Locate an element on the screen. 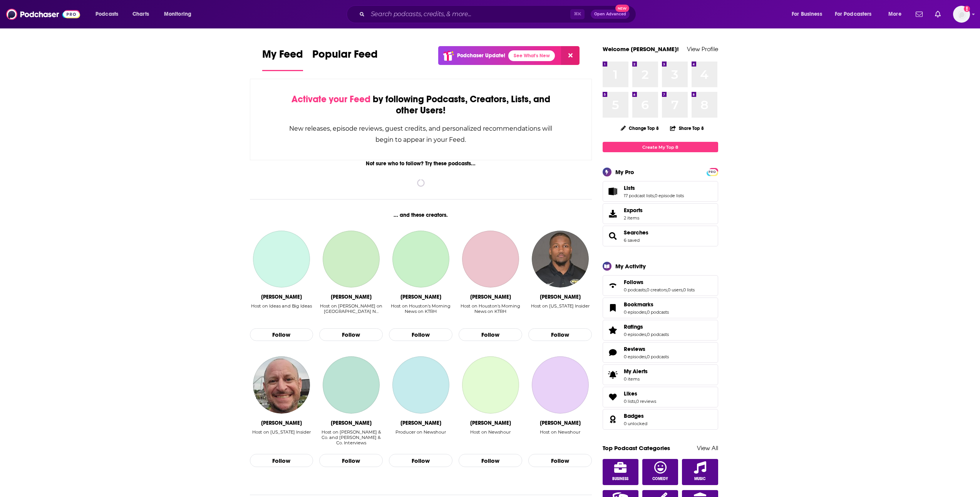  img: User Profile is located at coordinates (961, 15).